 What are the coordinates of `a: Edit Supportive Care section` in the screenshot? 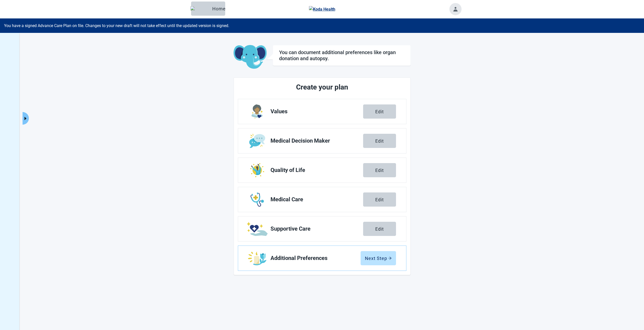 It's located at (322, 229).